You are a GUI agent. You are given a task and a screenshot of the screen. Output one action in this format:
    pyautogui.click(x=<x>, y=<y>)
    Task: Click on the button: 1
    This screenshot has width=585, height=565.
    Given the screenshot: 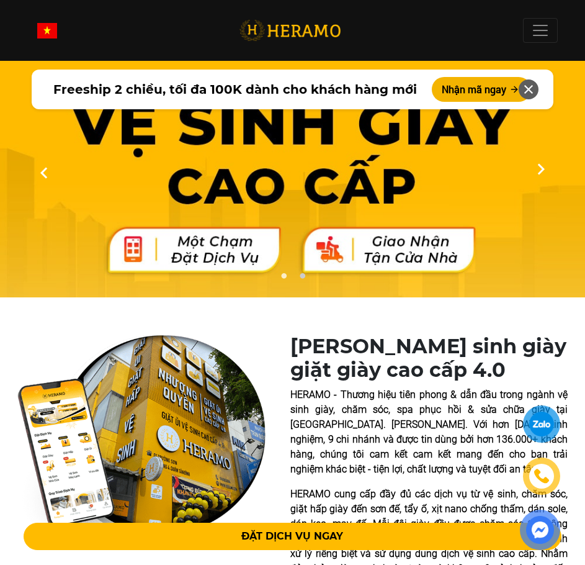 What is the action you would take?
    pyautogui.click(x=284, y=279)
    